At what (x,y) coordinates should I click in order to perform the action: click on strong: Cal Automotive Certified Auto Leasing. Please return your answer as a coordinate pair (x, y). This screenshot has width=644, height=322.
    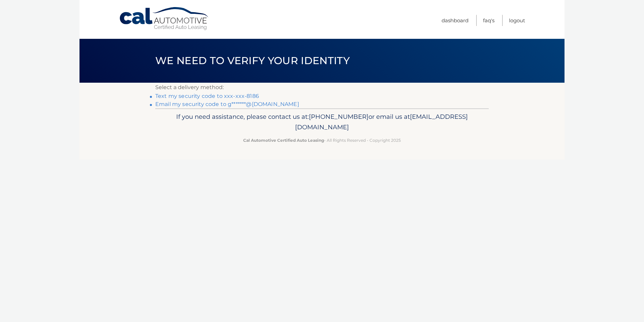
    Looking at the image, I should click on (283, 140).